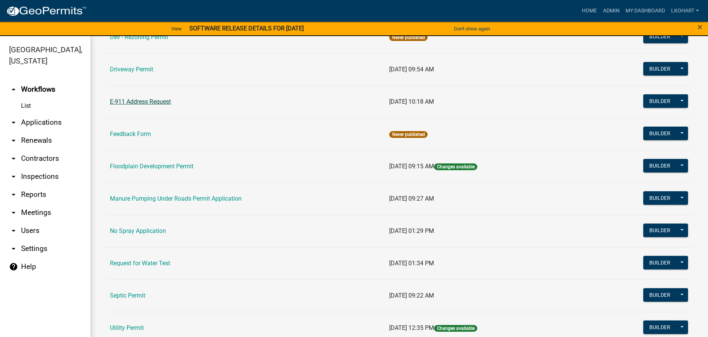 This screenshot has height=337, width=708. Describe the element at coordinates (127, 328) in the screenshot. I see `a: Utility Permit` at that location.